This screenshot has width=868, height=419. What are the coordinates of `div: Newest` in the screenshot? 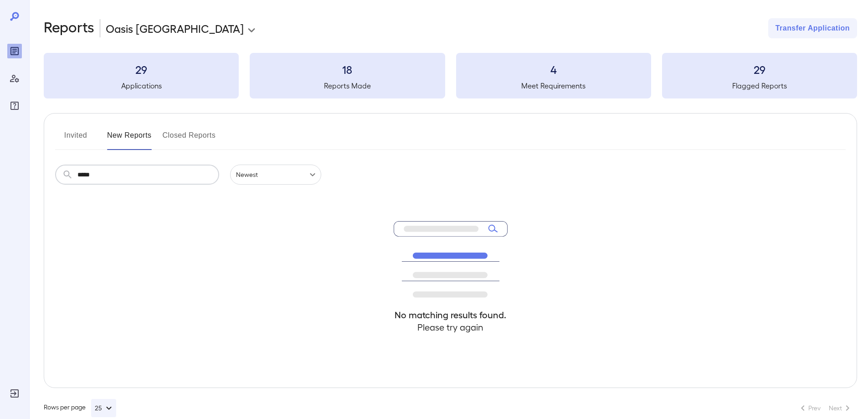 It's located at (276, 175).